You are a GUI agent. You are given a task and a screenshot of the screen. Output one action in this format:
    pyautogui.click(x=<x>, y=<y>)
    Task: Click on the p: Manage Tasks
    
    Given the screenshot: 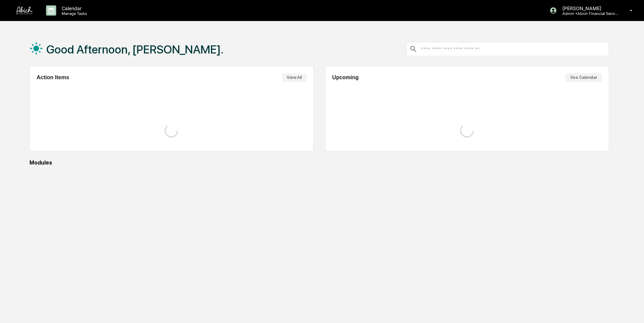 What is the action you would take?
    pyautogui.click(x=73, y=13)
    